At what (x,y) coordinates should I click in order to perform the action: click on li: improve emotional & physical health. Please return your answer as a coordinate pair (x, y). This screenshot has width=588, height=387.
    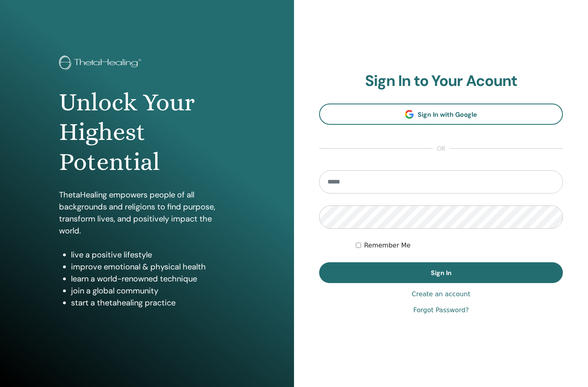
    Looking at the image, I should click on (153, 266).